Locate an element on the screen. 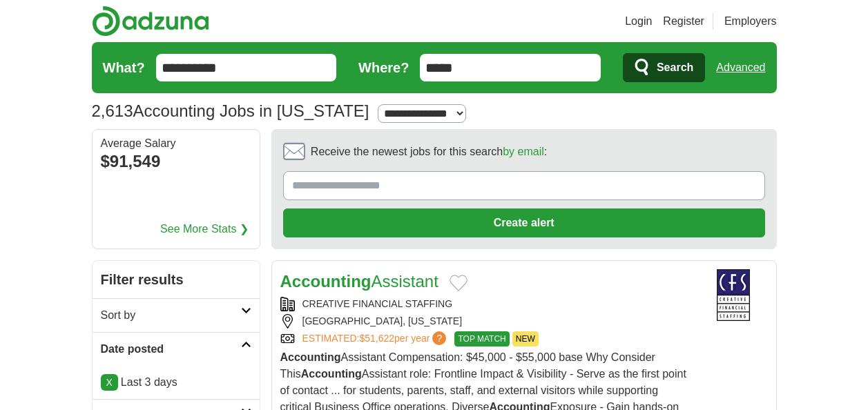 The height and width of the screenshot is (410, 868). span: $51,622 is located at coordinates (376, 338).